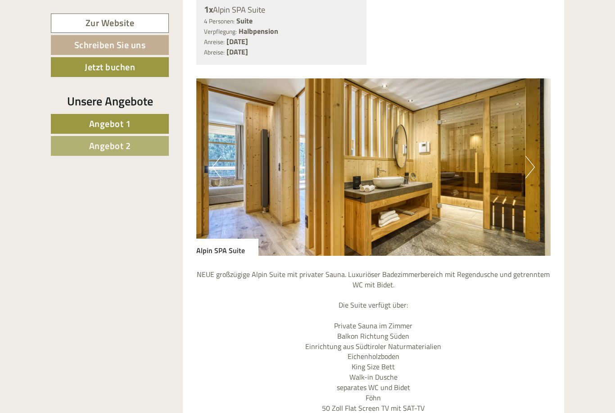 The width and height of the screenshot is (615, 413). I want to click on small: Abreise:, so click(214, 52).